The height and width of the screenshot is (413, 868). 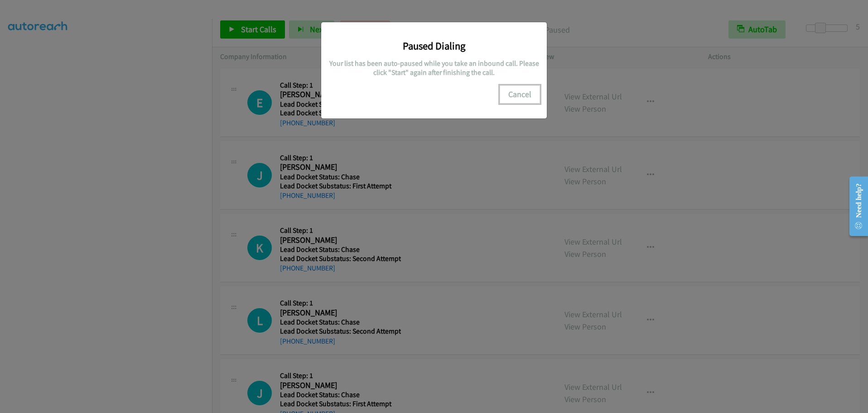 I want to click on h3: Paused Dialing, so click(x=434, y=46).